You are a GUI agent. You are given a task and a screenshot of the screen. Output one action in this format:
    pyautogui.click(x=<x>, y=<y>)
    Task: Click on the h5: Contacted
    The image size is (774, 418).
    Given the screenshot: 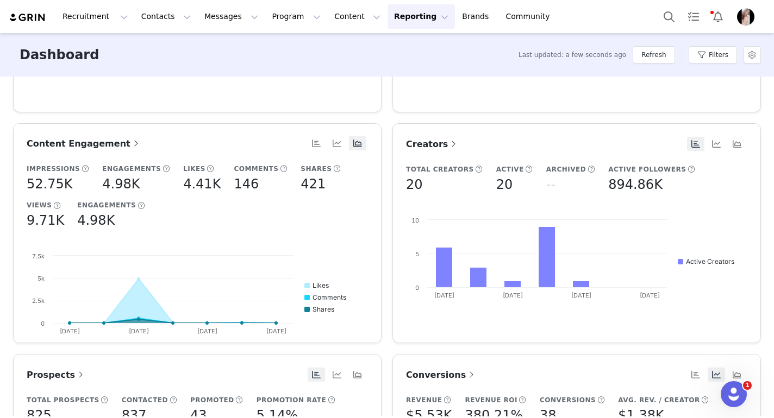 What is the action you would take?
    pyautogui.click(x=145, y=401)
    